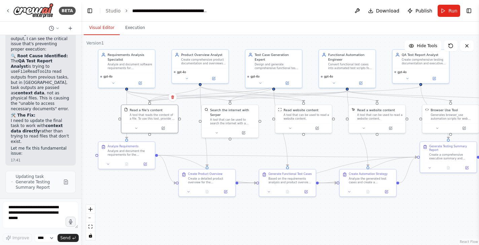 This screenshot has height=245, width=479. Describe the element at coordinates (328, 170) in the screenshot. I see `g: Edge from f1968126-aca3-4a45-b022-6e22c550f721 to d4cb82b4-7832-452c-9f80-9fd4e7b89784` at that location.